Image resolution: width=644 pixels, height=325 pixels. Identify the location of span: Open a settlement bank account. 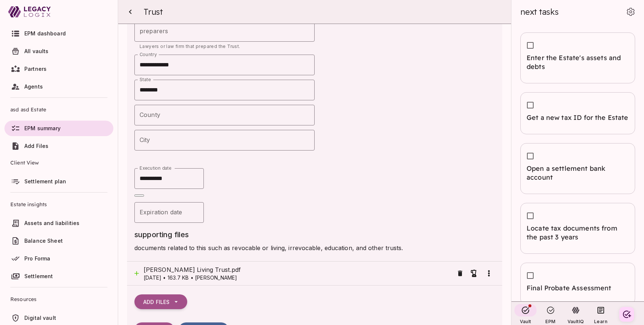
(578, 173).